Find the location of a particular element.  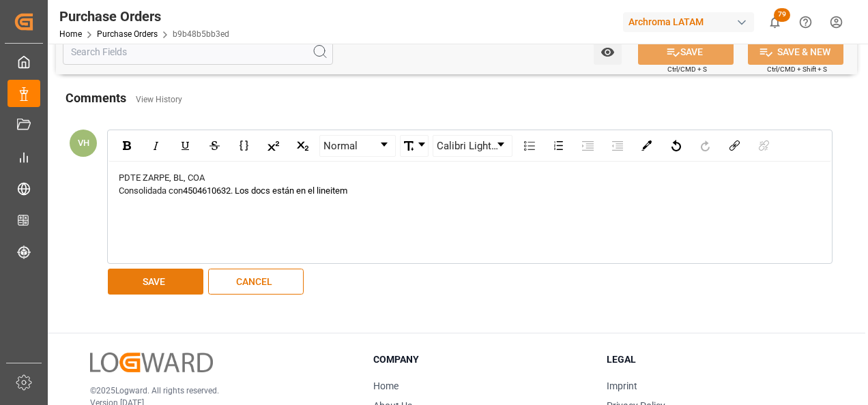

span: Normal is located at coordinates (341, 146).